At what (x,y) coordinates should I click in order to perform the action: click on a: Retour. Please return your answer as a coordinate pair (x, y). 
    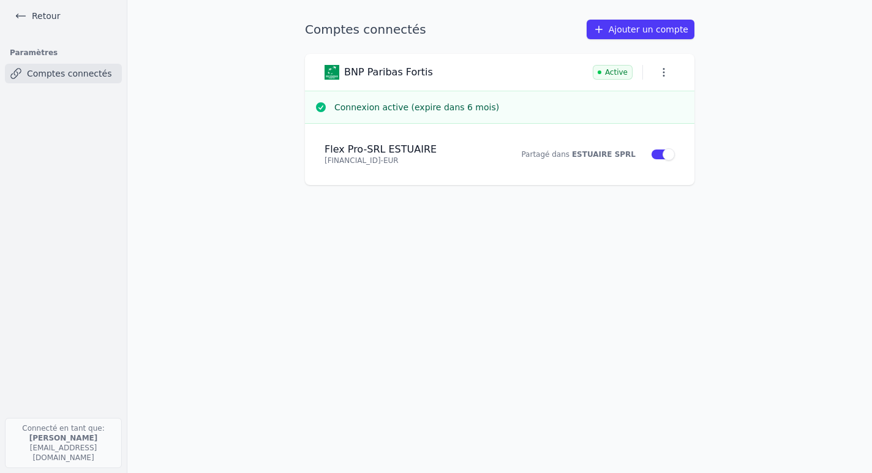
    Looking at the image, I should click on (37, 16).